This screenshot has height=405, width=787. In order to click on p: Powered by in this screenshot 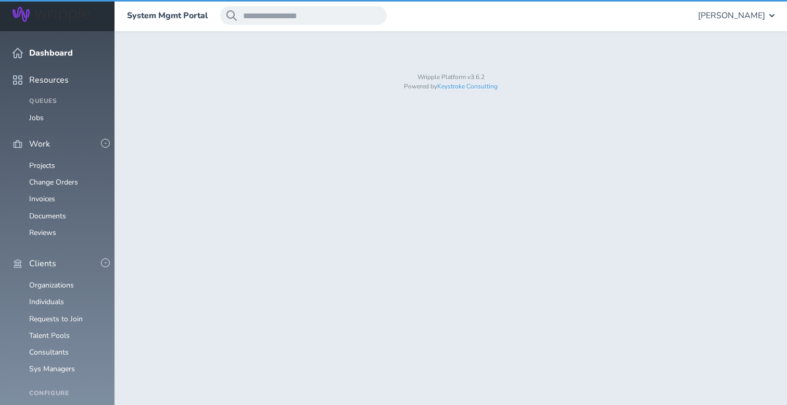, I will do `click(451, 87)`.